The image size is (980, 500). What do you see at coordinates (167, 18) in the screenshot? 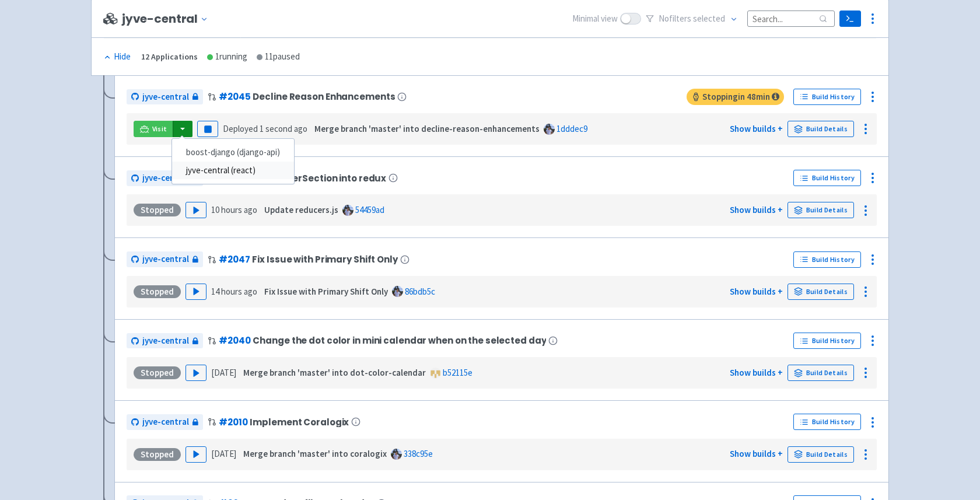
I see `button: jyve-central` at bounding box center [167, 18].